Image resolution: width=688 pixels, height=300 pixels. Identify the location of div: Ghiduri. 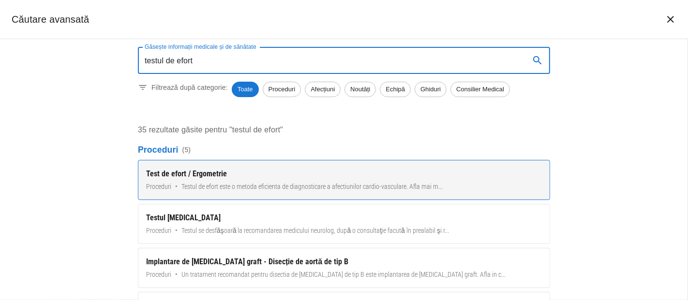
(431, 90).